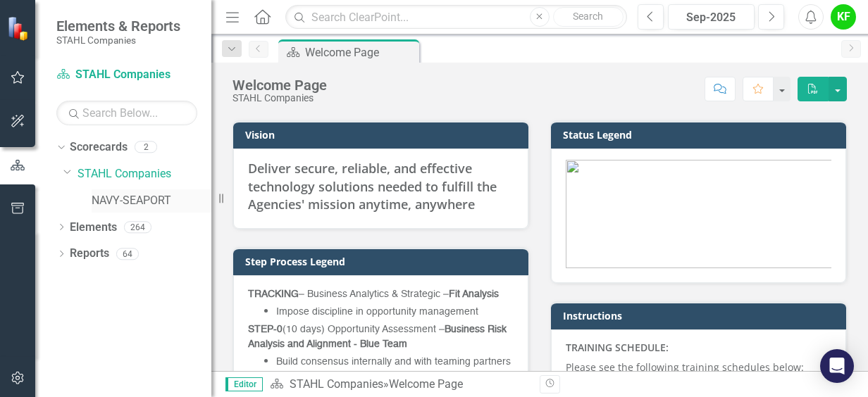  What do you see at coordinates (93, 227) in the screenshot?
I see `a: Elements` at bounding box center [93, 227].